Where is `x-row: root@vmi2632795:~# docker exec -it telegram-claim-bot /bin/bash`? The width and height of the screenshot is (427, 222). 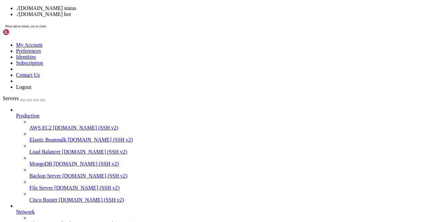
x-row: root@vmi2632795:~# docker exec -it telegram-claim-bot /bin/bash is located at coordinates (171, 61).